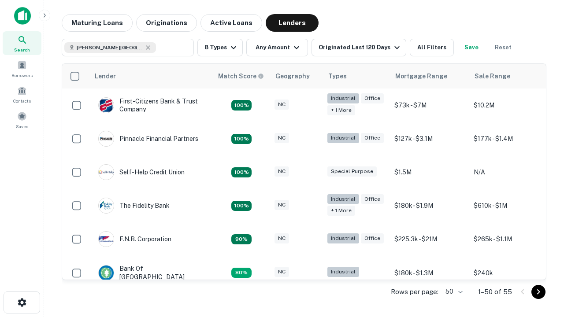  What do you see at coordinates (429, 206) in the screenshot?
I see `td: $180k - $1.9M` at bounding box center [429, 206].